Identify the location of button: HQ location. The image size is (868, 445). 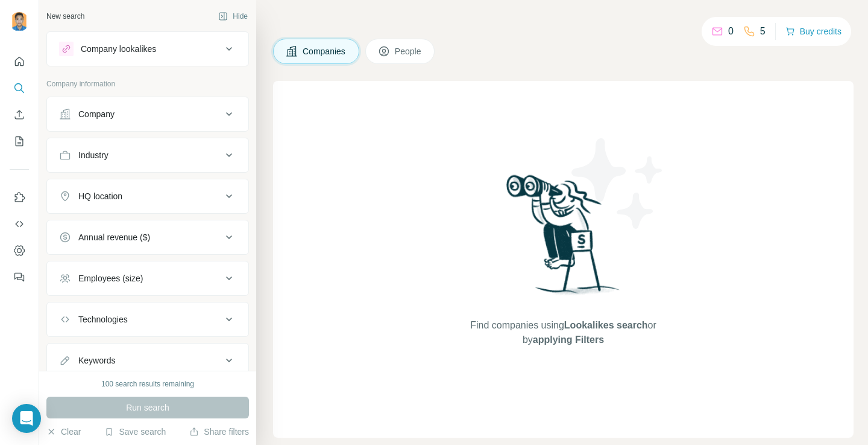
(148, 196).